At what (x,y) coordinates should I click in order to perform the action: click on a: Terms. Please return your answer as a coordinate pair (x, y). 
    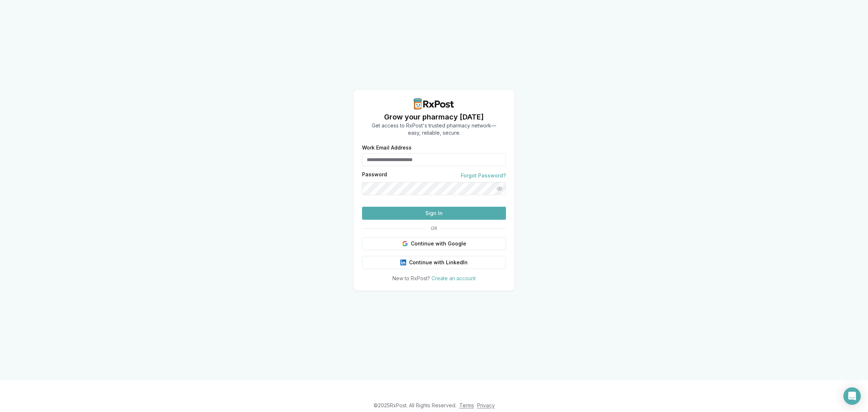
    Looking at the image, I should click on (467, 405).